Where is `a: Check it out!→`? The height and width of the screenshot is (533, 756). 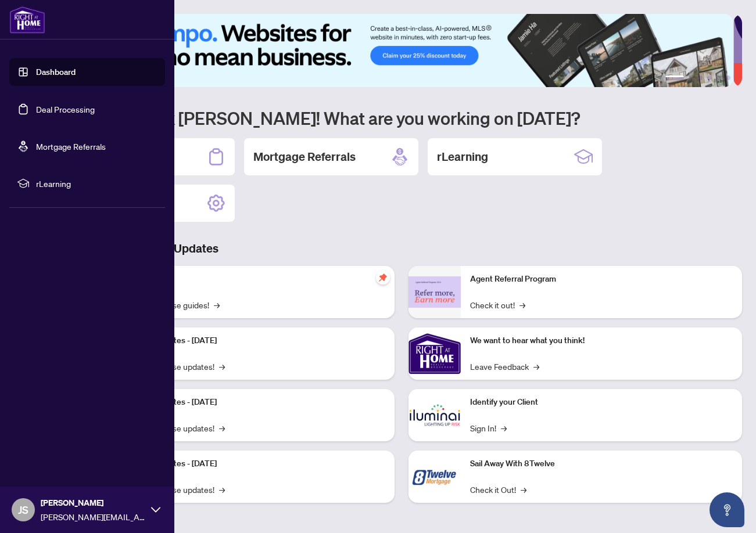
a: Check it out!→ is located at coordinates (498, 305).